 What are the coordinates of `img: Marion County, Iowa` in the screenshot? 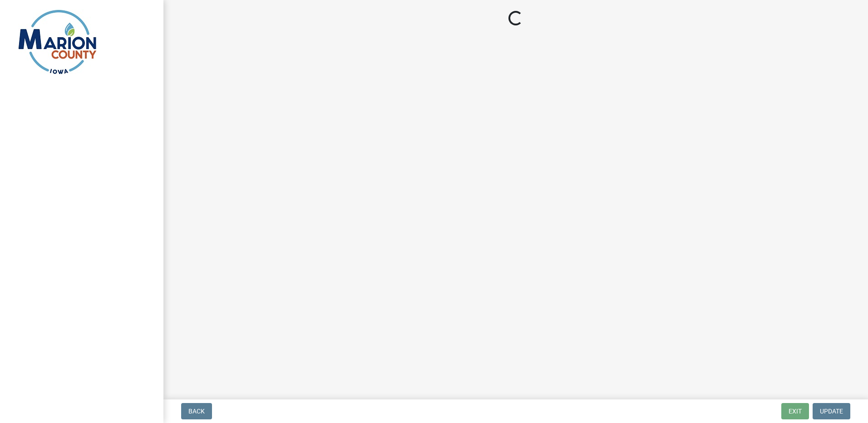 It's located at (57, 42).